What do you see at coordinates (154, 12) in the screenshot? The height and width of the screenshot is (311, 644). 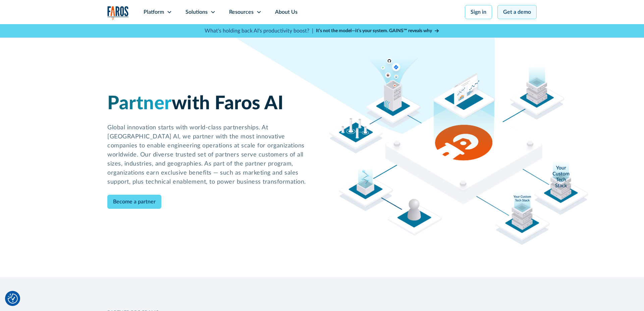 I see `div: Platform` at bounding box center [154, 12].